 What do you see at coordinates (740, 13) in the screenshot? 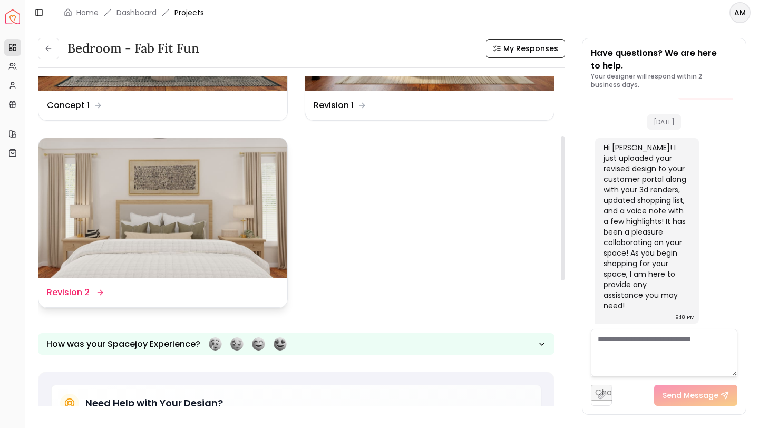
I see `span: AM` at bounding box center [740, 13].